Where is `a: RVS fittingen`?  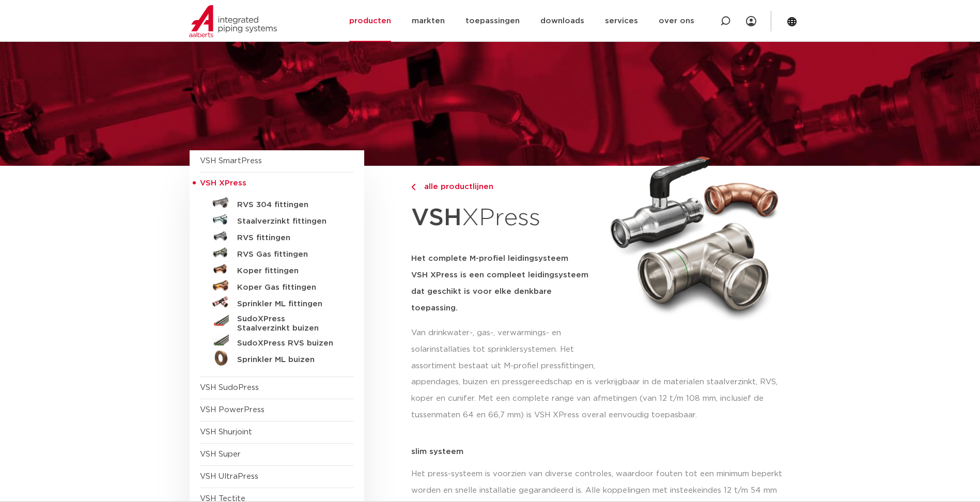
a: RVS fittingen is located at coordinates (276, 236).